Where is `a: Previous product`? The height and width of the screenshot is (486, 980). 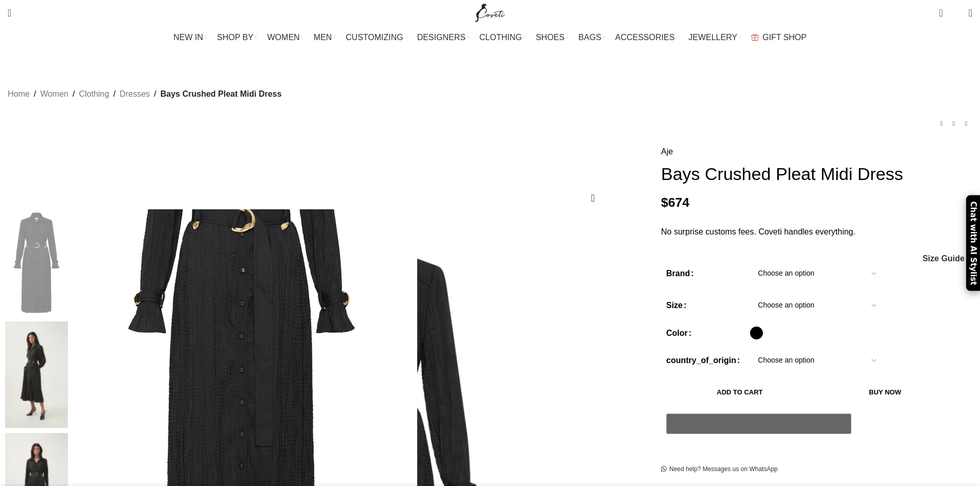
a: Previous product is located at coordinates (942, 123).